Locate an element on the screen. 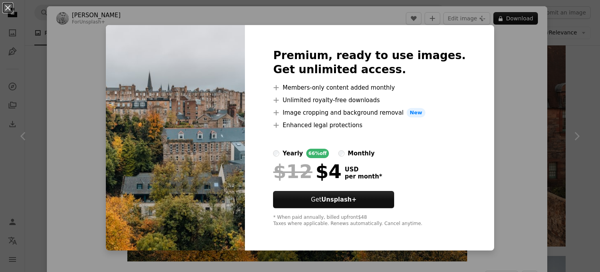  input: monthly is located at coordinates (342, 153).